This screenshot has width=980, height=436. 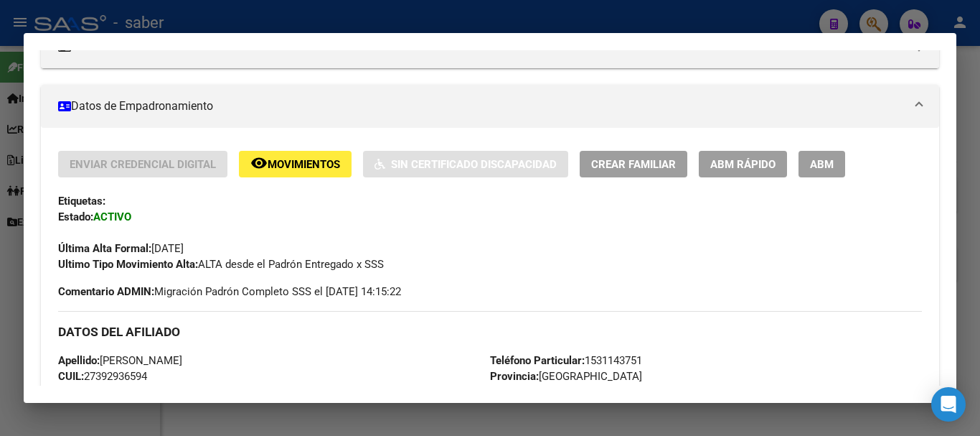 What do you see at coordinates (822, 163) in the screenshot?
I see `button: ABM` at bounding box center [822, 163].